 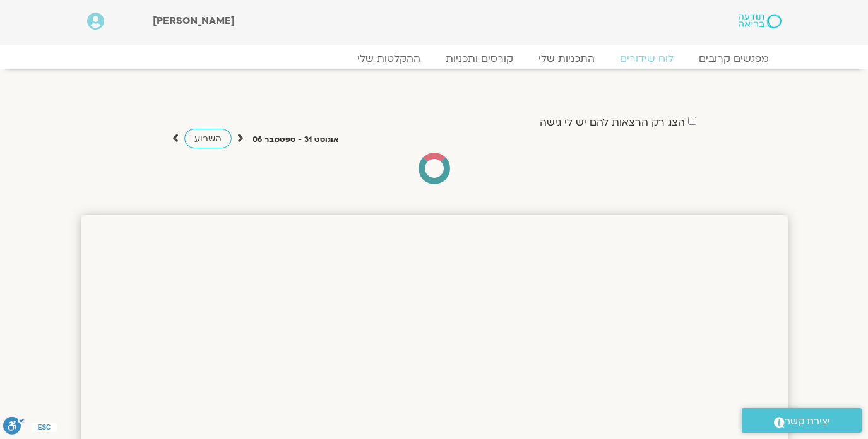 I want to click on span: השבוע, so click(x=208, y=138).